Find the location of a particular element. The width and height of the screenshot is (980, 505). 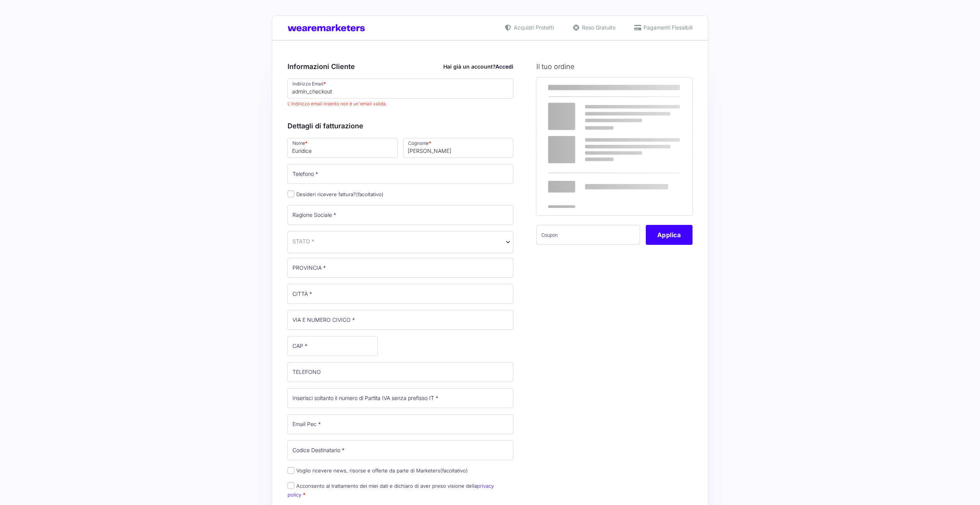

span: STATO * is located at coordinates (303, 241).